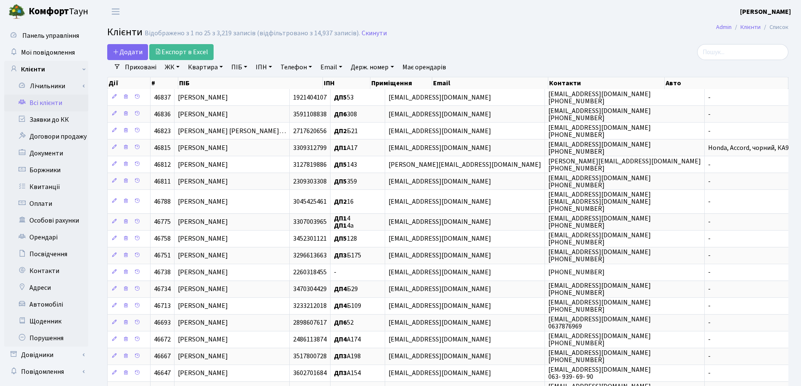 The height and width of the screenshot is (386, 801). I want to click on b: ДП4, so click(340, 290).